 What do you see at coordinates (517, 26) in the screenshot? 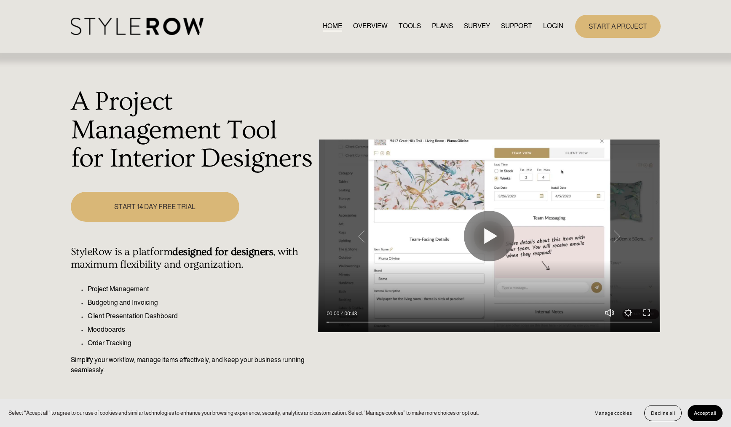
I see `span: SUPPORT` at bounding box center [517, 26].